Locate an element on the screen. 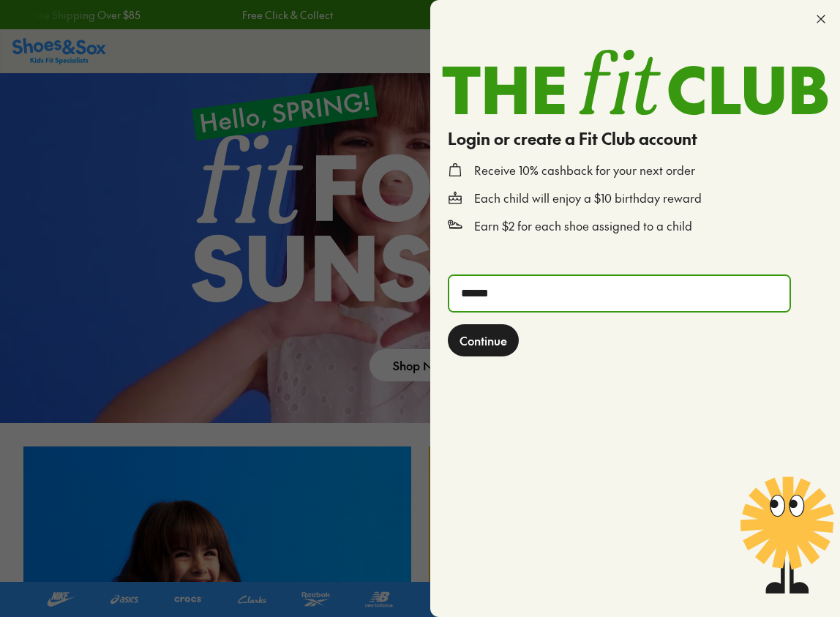 The image size is (840, 617). p: Each child will enjoy a $10 birthday reward is located at coordinates (587, 198).